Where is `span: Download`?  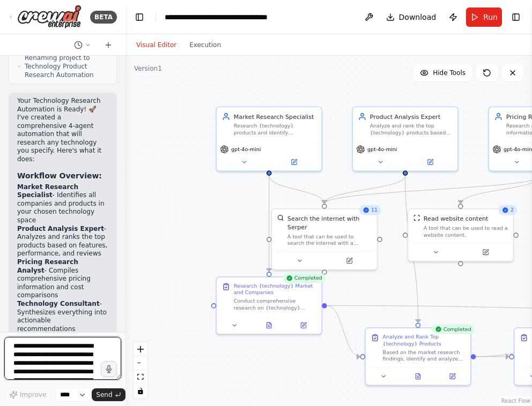
span: Download is located at coordinates (418, 17).